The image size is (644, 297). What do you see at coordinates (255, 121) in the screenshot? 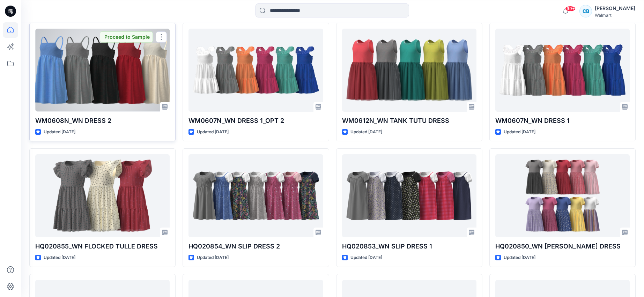
I see `p: WM0607N_WN DRESS 1_OPT 2` at bounding box center [255, 121].